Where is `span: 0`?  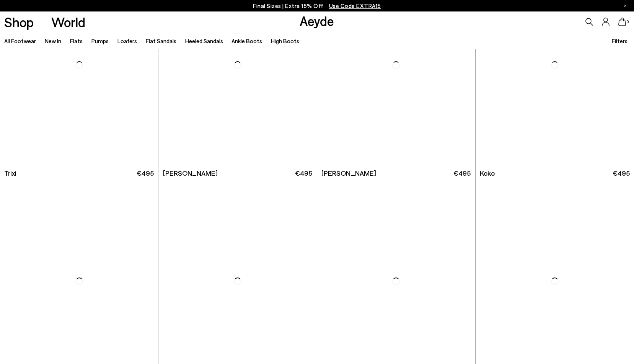 span: 0 is located at coordinates (628, 22).